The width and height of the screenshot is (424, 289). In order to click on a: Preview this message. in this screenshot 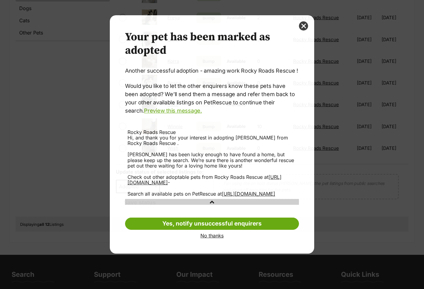, I will do `click(173, 110)`.